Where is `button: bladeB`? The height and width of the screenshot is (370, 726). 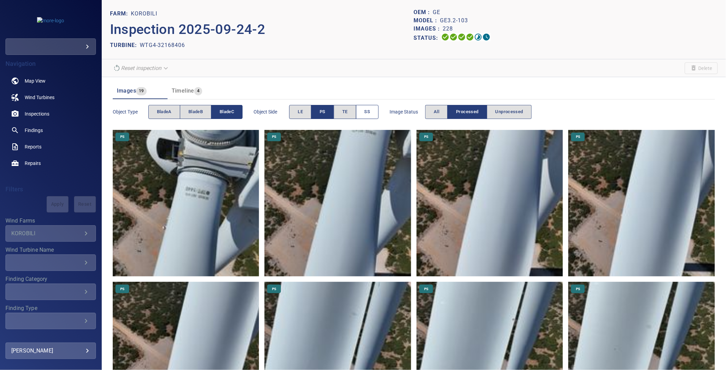 button: bladeB is located at coordinates (196, 112).